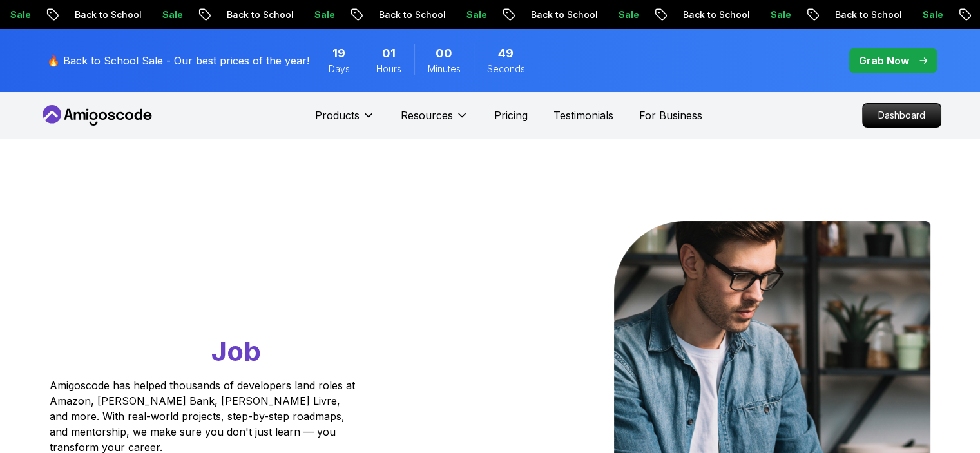 The height and width of the screenshot is (453, 980). Describe the element at coordinates (511, 115) in the screenshot. I see `p: Pricing` at that location.